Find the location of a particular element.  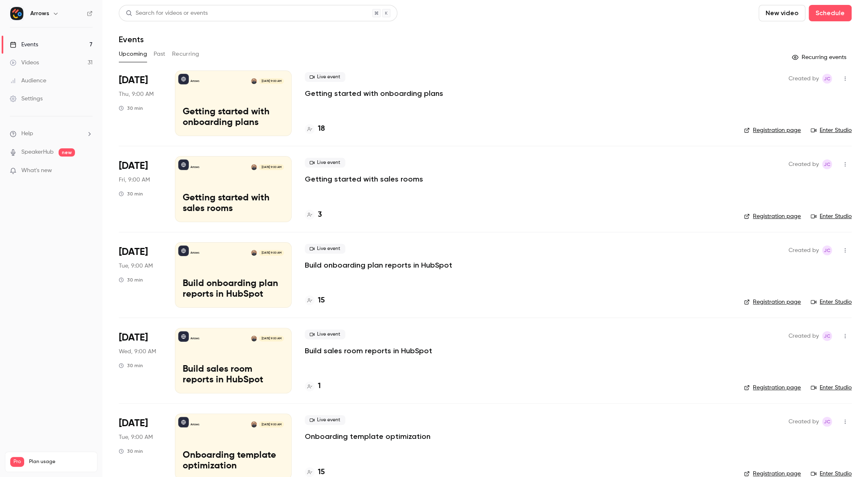

div: Settings is located at coordinates (26, 99).